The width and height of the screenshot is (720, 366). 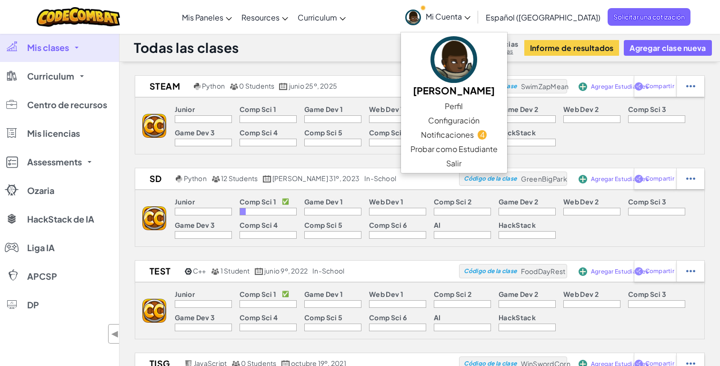 I want to click on a: Salir, so click(x=454, y=163).